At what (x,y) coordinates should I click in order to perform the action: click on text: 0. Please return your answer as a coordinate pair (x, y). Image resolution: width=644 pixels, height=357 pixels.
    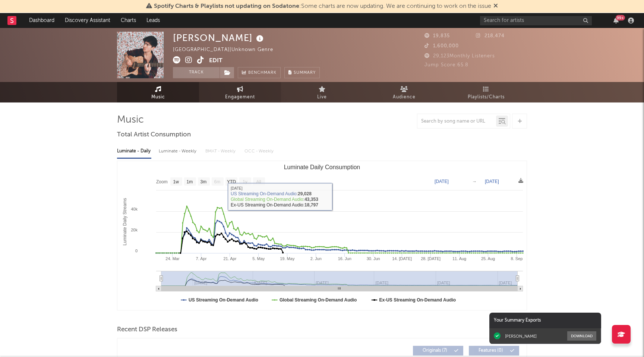
    Looking at the image, I should click on (137, 251).